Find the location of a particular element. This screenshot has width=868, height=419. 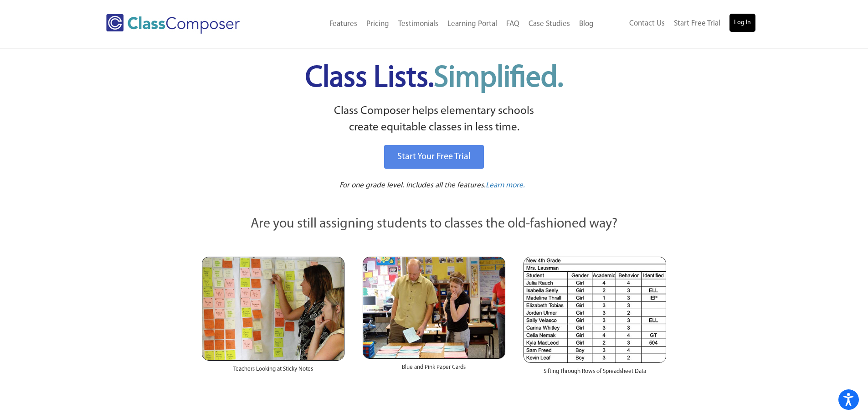

div: Sifting Through Rows of Spreadsheet Data is located at coordinates (595, 374).